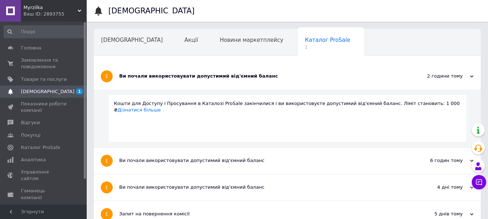 The image size is (488, 219). What do you see at coordinates (44, 32) in the screenshot?
I see `input: Пошук` at bounding box center [44, 32].